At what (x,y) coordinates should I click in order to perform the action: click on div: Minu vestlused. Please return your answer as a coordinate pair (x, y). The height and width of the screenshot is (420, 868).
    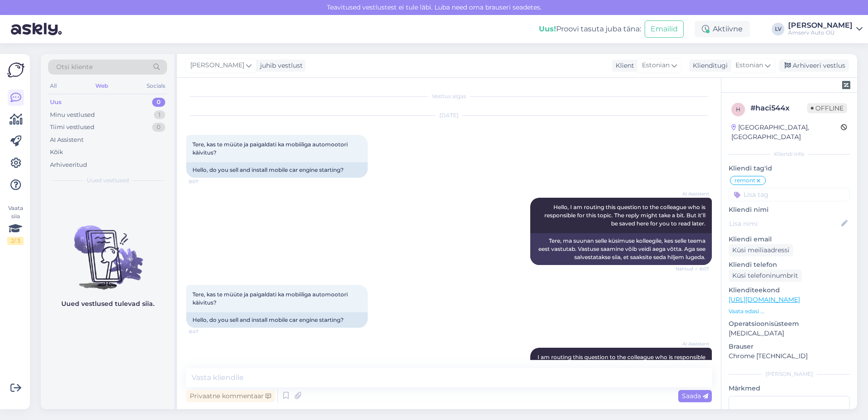
    Looking at the image, I should click on (72, 115).